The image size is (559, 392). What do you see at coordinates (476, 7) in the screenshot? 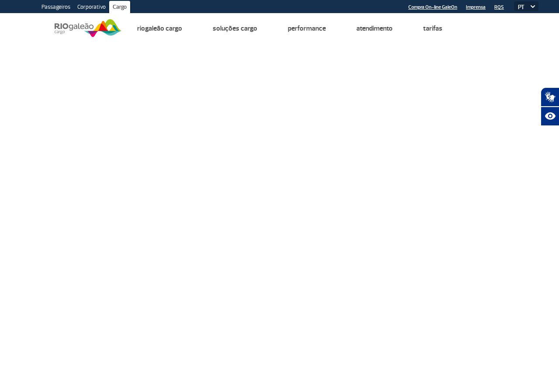
I see `a: Imprensa` at bounding box center [476, 7].